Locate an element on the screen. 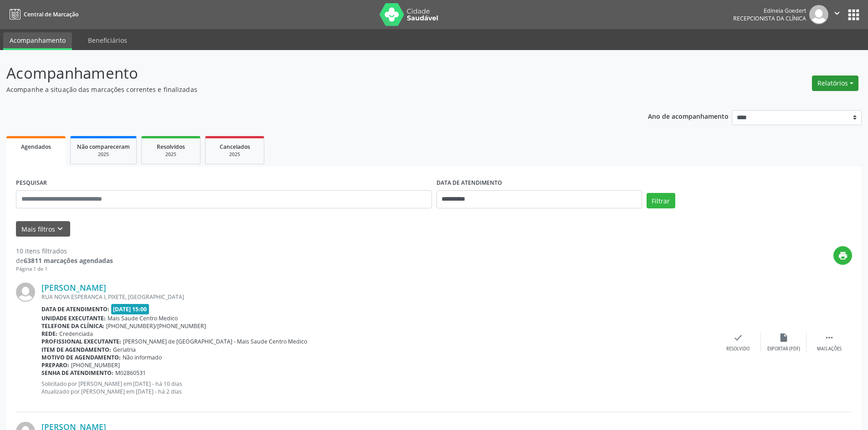 The image size is (868, 430). button: Filtrar is located at coordinates (660, 201).